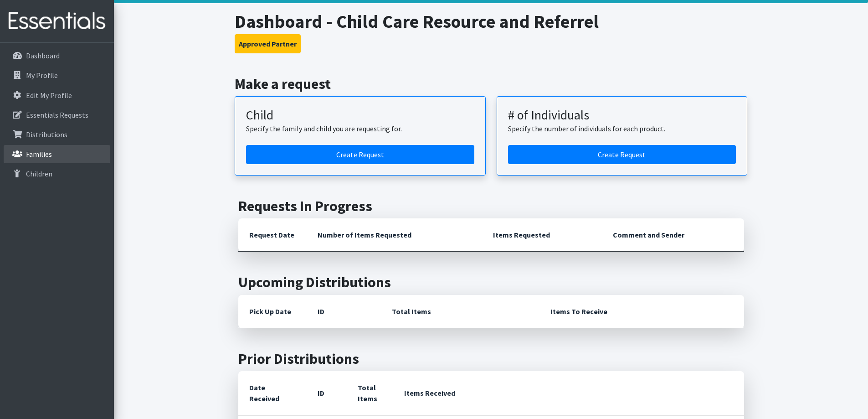 Image resolution: width=868 pixels, height=419 pixels. I want to click on p: Dashboard, so click(43, 55).